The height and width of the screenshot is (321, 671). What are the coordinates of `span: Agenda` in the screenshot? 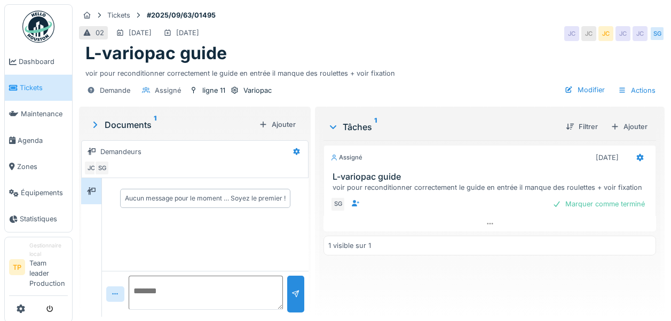 It's located at (43, 140).